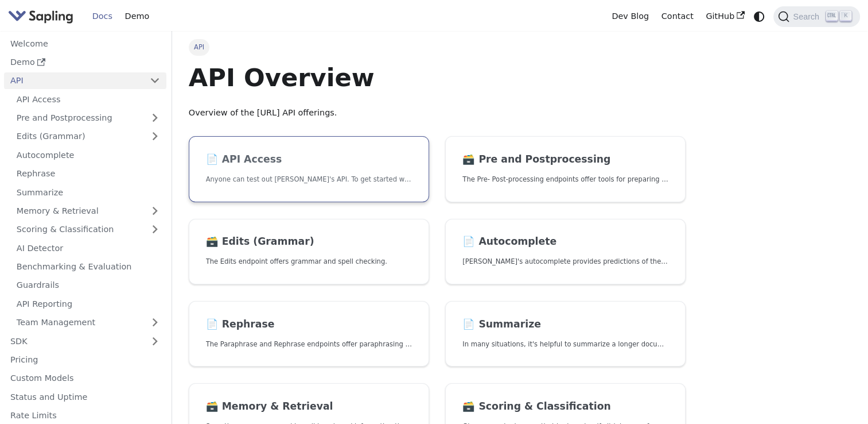 Image resolution: width=868 pixels, height=424 pixels. Describe the element at coordinates (565, 344) in the screenshot. I see `p: In many situations, it's helpful to summarize a longer document into a shorter, more easily diges...` at that location.